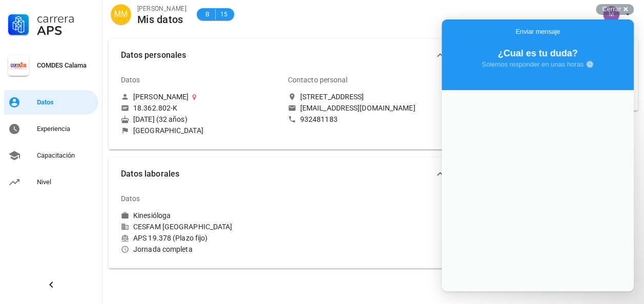 This screenshot has height=304, width=644. What do you see at coordinates (200, 238) in the screenshot?
I see `div: APS 19.378 (Plazo fijo)` at bounding box center [200, 238].